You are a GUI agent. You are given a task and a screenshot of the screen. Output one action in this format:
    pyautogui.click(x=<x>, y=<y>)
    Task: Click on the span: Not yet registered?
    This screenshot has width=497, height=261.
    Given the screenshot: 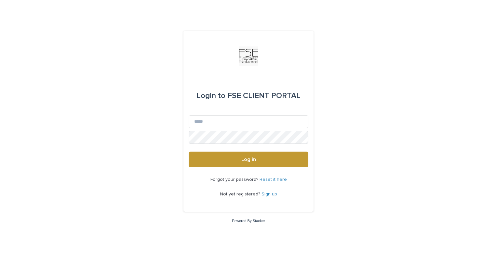 What is the action you would take?
    pyautogui.click(x=241, y=194)
    